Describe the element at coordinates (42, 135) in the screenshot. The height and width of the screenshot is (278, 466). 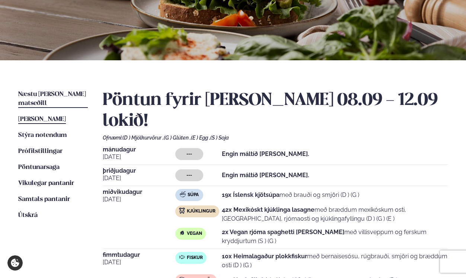
I see `span: Stýra notendum` at that location.